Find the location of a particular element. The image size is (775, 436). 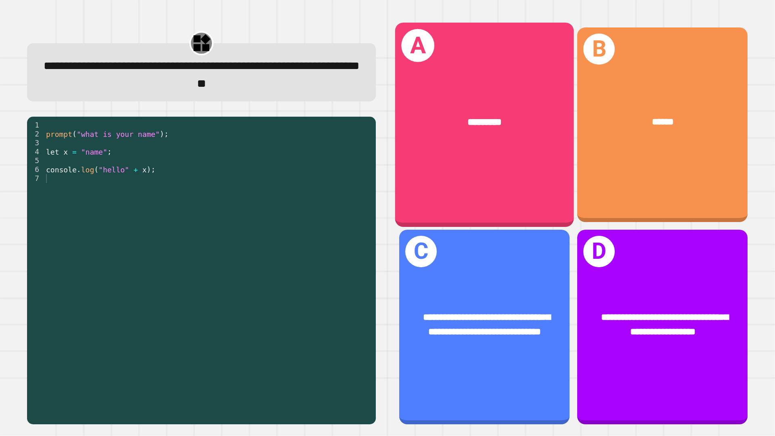

div: 2 is located at coordinates (36, 134).